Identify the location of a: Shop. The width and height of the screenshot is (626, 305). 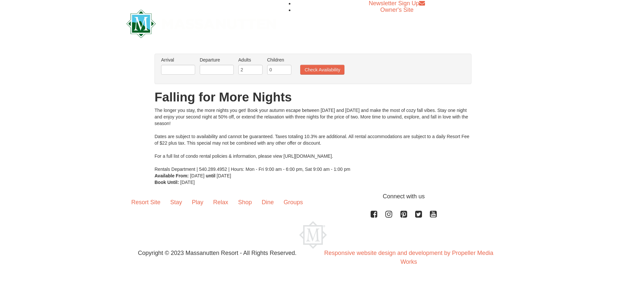
(245, 202).